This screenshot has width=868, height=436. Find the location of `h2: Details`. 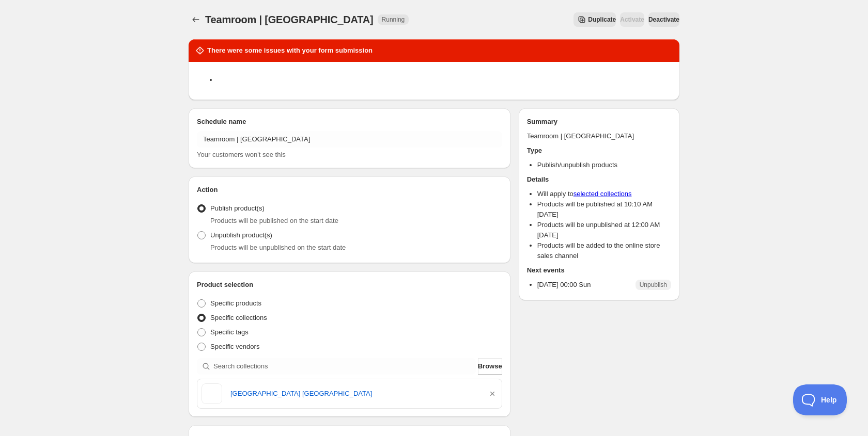

h2: Details is located at coordinates (599, 180).